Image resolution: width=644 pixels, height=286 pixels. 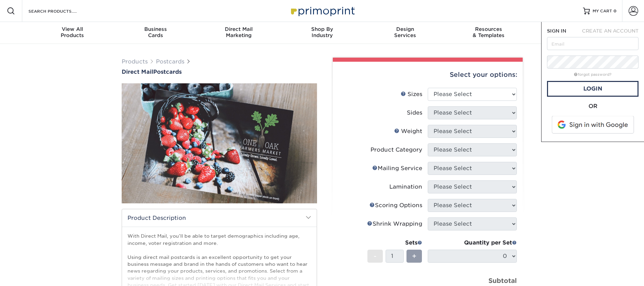 I want to click on div: Product Category, so click(x=396, y=150).